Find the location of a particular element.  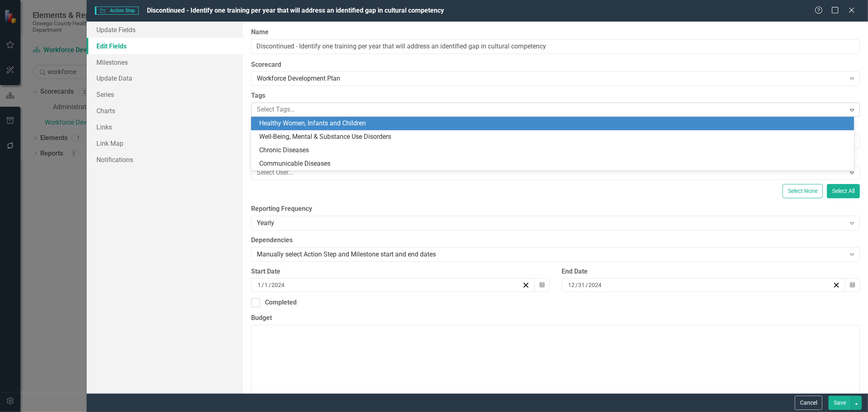

label: Name is located at coordinates (555, 32).